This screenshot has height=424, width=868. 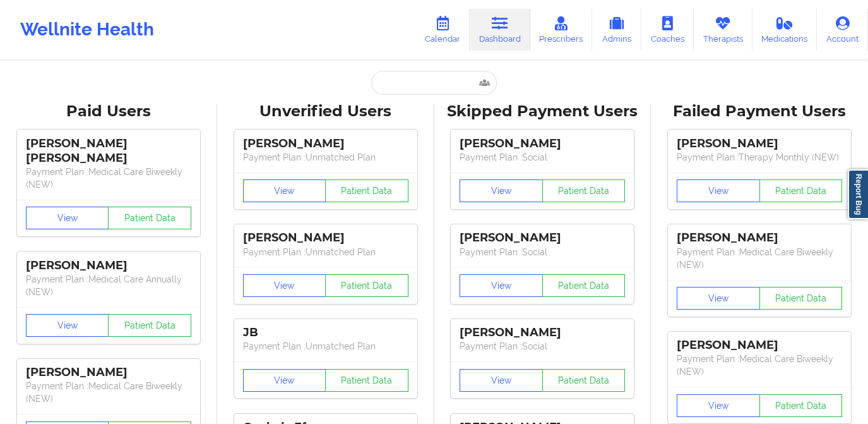 What do you see at coordinates (760, 111) in the screenshot?
I see `div: Failed Payment Users` at bounding box center [760, 111].